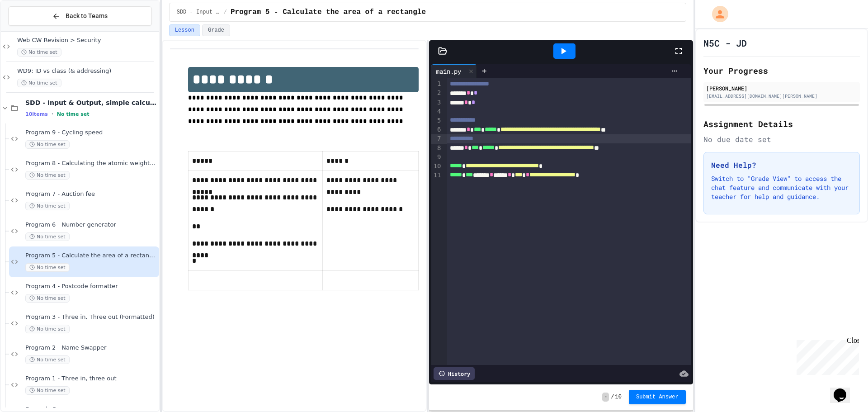 The image size is (868, 412). Describe the element at coordinates (436, 139) in the screenshot. I see `div: 7` at that location.